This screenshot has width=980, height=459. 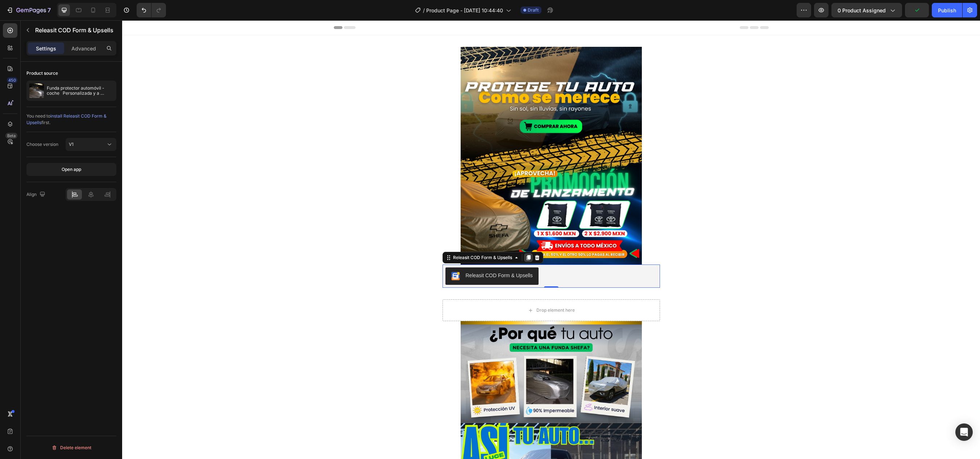 I want to click on button: Open app, so click(x=72, y=170).